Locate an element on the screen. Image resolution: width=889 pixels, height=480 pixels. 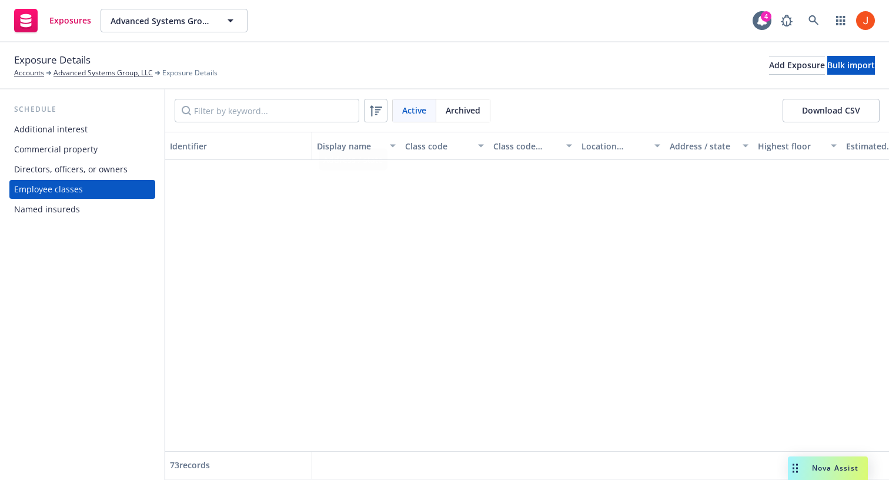
div: Class code is located at coordinates (438, 146).